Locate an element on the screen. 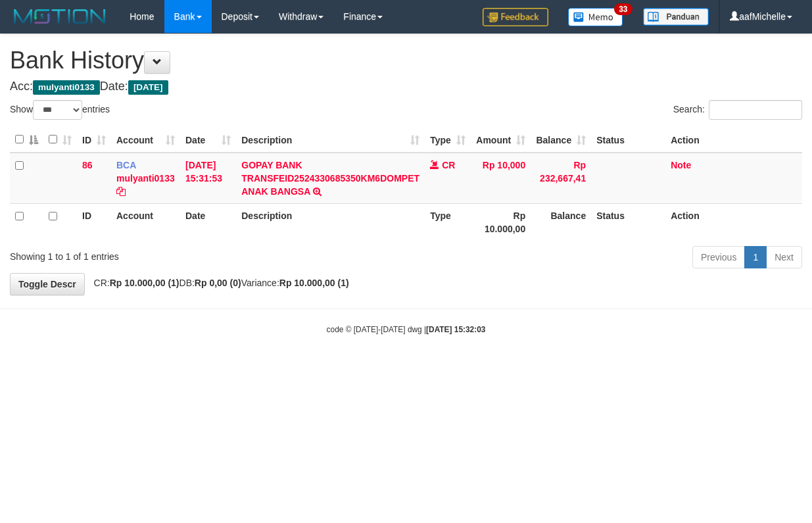 This screenshot has width=812, height=523. th: Description: activate to sort column ascending is located at coordinates (330, 140).